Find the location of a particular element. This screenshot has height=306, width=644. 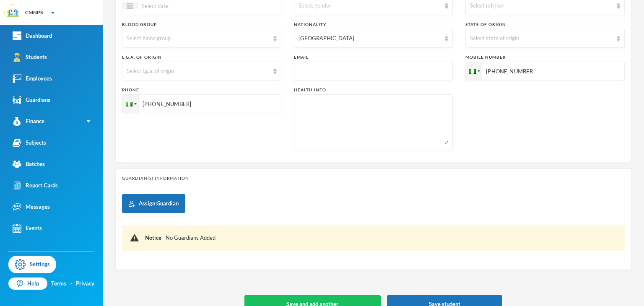

div: Dashboard is located at coordinates (32, 36).